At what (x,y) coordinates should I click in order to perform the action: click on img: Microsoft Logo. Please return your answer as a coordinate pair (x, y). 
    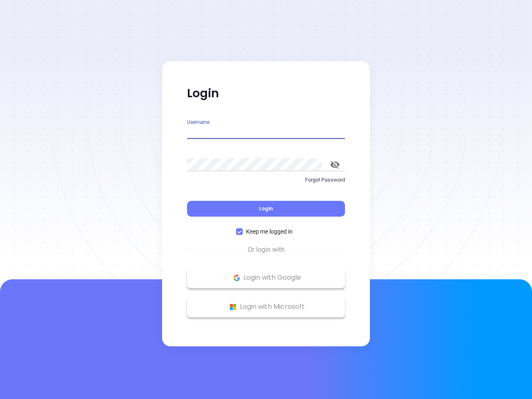
    Looking at the image, I should click on (232, 307).